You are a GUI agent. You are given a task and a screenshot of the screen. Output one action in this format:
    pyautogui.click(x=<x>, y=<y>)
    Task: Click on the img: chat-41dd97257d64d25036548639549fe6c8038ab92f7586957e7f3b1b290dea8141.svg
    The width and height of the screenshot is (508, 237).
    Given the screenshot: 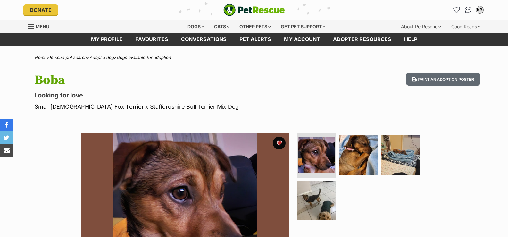 What is the action you would take?
    pyautogui.click(x=468, y=10)
    